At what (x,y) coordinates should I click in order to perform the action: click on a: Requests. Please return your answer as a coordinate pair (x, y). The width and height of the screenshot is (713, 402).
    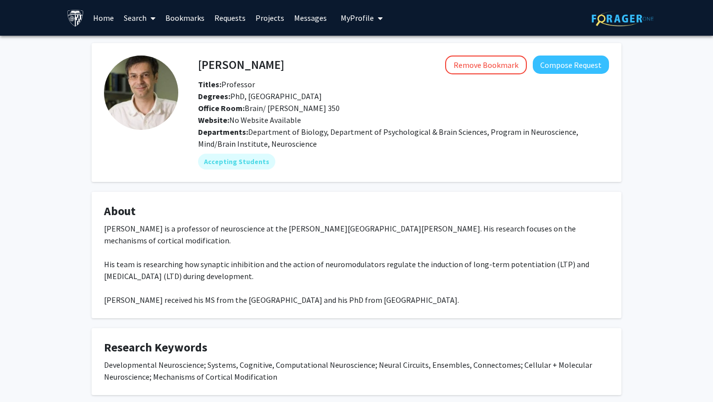
    Looking at the image, I should click on (230, 18).